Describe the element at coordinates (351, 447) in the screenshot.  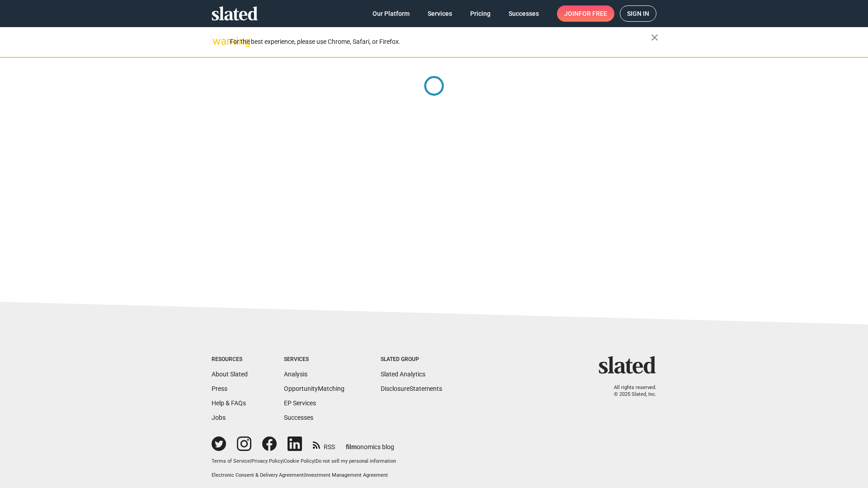
I see `span: film` at that location.